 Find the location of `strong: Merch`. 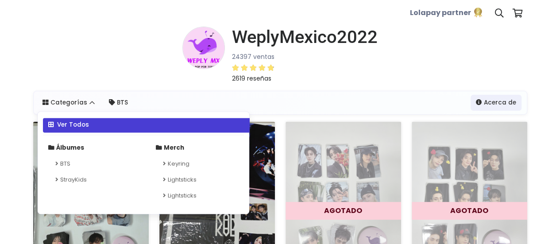

strong: Merch is located at coordinates (174, 147).